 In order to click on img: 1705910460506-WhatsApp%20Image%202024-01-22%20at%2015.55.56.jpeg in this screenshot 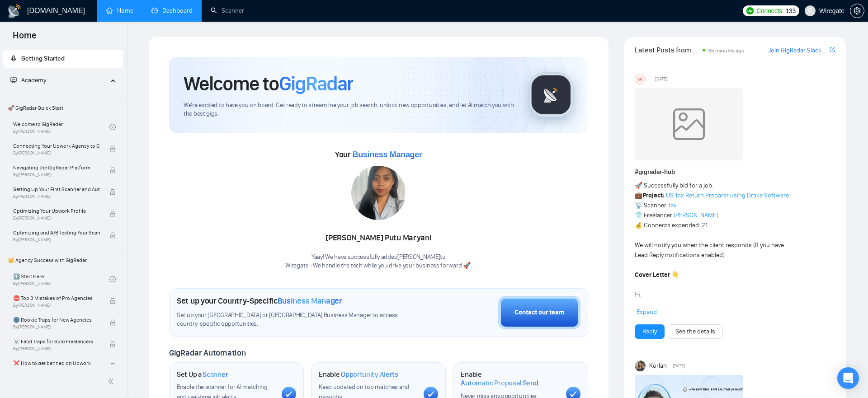, I will do `click(378, 193)`.